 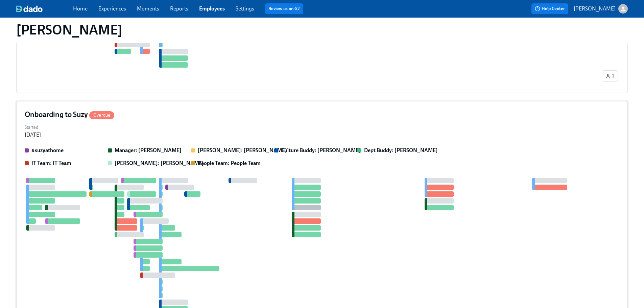 I want to click on span: Overdue, so click(x=102, y=115).